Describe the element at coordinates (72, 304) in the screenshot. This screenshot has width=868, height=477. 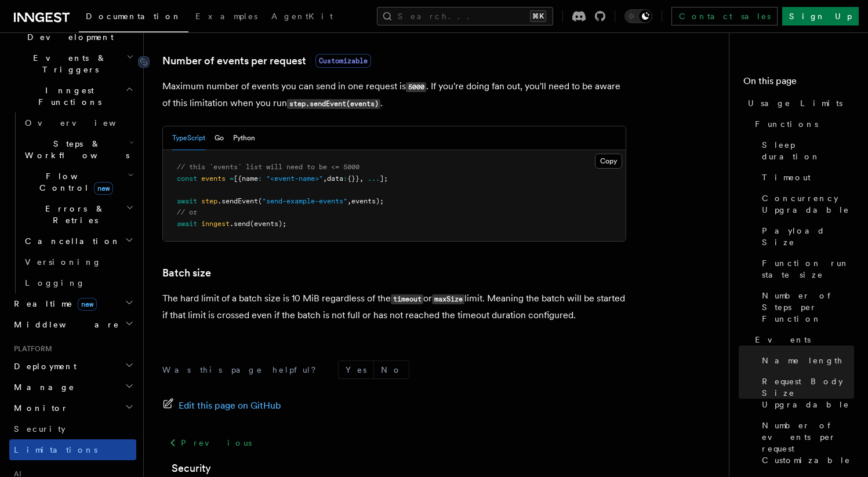
I see `button: Realtimenew` at that location.